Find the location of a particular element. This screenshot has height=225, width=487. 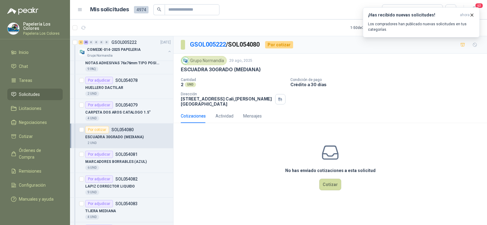

div: Mensajes is located at coordinates (252, 116).